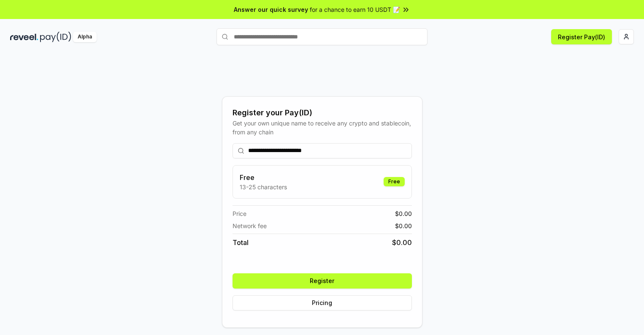  I want to click on span: Price, so click(239, 213).